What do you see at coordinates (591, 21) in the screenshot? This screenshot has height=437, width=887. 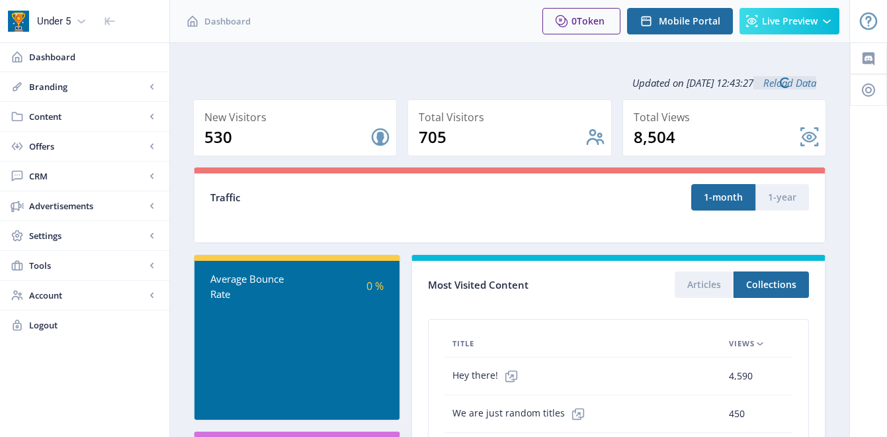 I see `span: Token` at bounding box center [591, 21].